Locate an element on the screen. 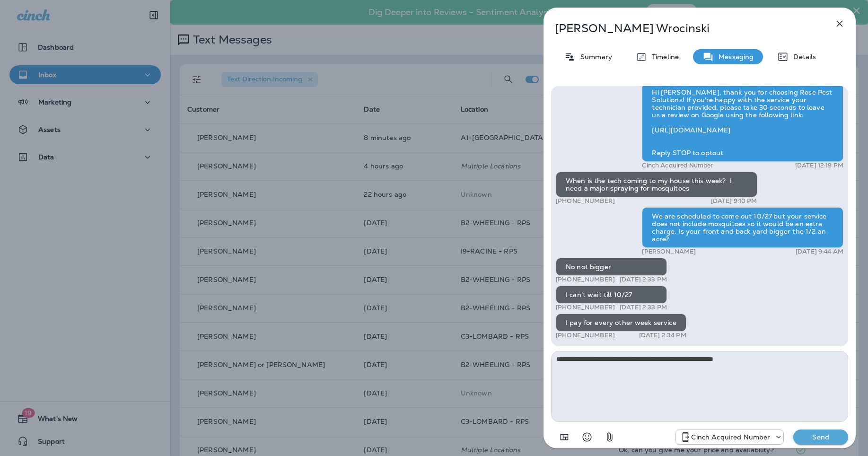  div: No not bigger is located at coordinates (612, 267).